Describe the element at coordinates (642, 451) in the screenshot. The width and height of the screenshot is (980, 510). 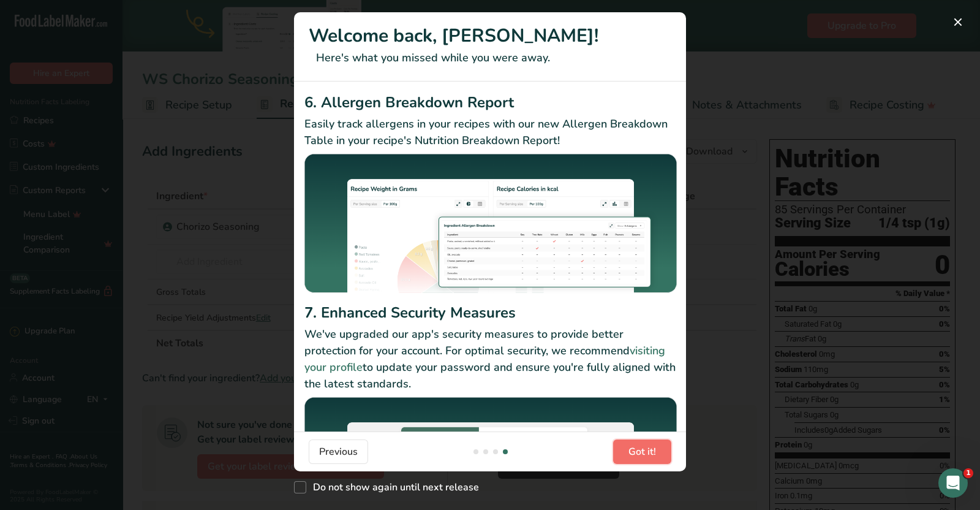
I see `button: Got it!` at that location.